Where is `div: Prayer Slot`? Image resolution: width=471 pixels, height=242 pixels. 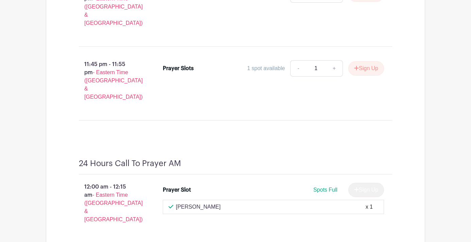
div: Prayer Slot is located at coordinates (177, 190).